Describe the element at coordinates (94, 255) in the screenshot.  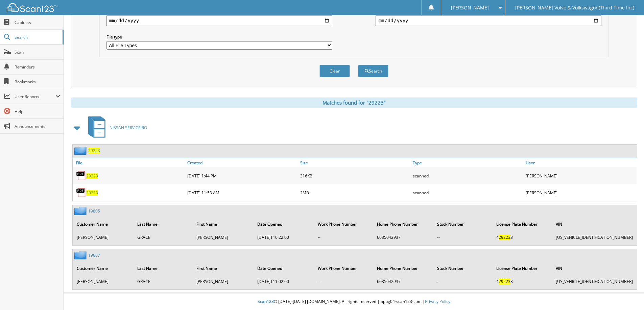
I see `a: 19607` at that location.